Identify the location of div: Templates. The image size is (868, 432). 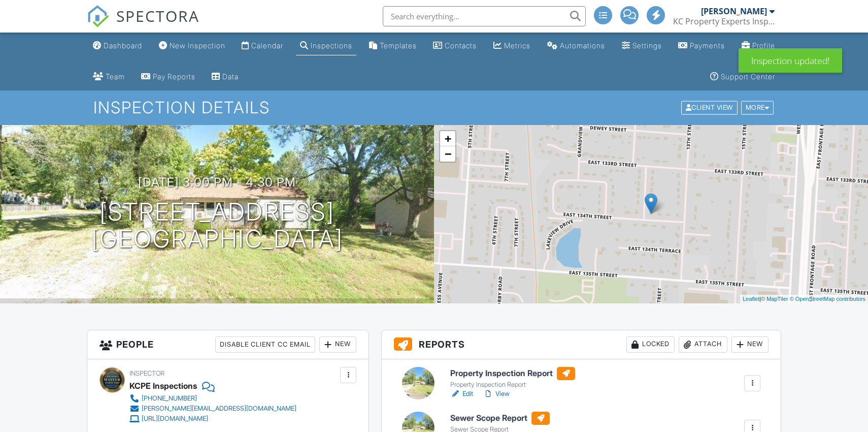
(398, 45).